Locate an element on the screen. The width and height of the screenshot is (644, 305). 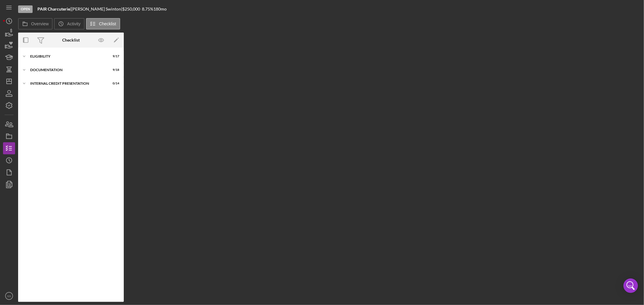
div: Open Intercom Messenger is located at coordinates (631, 286).